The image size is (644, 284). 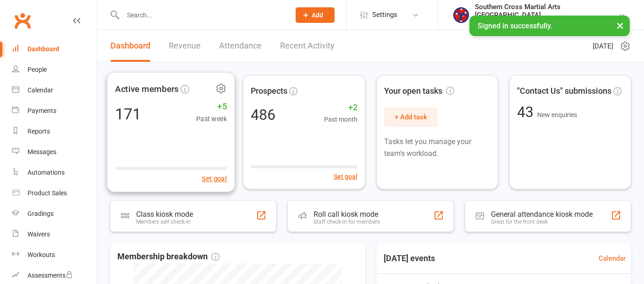 I want to click on div: Dashboard, so click(x=43, y=49).